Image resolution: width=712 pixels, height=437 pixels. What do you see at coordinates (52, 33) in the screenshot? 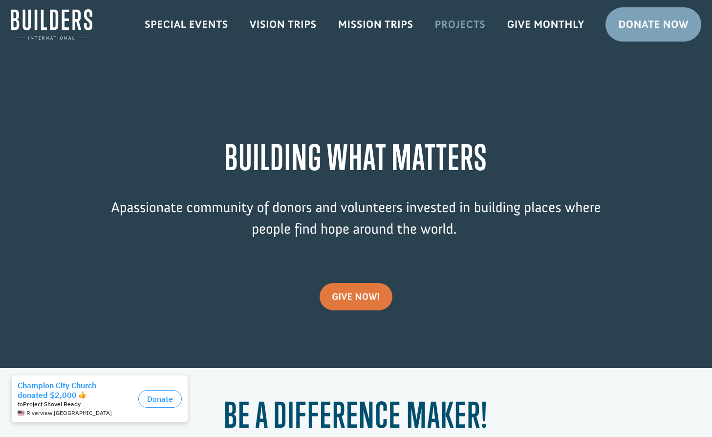
I see `strong: Project Shovel Ready` at bounding box center [52, 33].